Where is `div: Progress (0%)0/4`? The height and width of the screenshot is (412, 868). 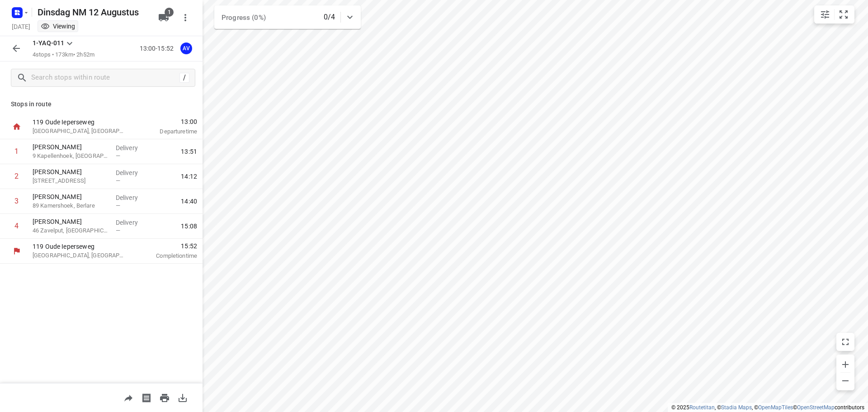
div: Progress (0%)0/4 is located at coordinates (288, 17).